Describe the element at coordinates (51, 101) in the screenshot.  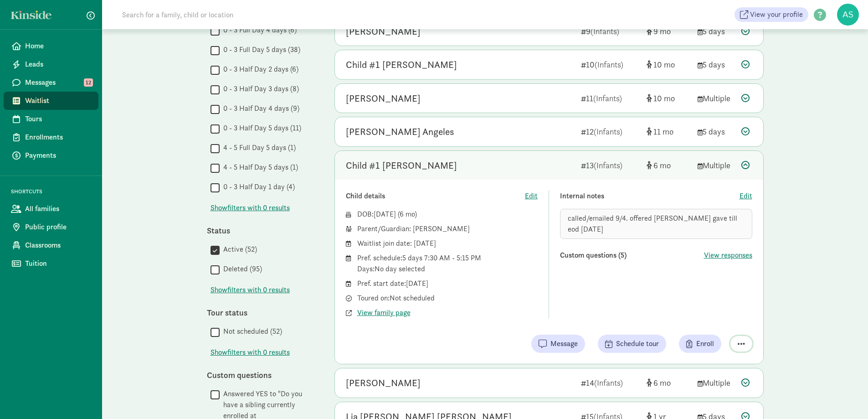
I see `a: Waitlist` at that location.